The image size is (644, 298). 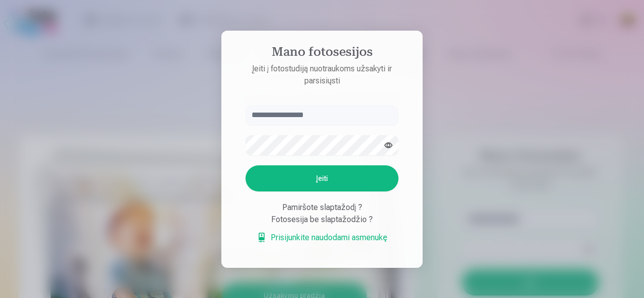 I want to click on p: Įeiti į fotostudiją nuotraukoms užsakyti ir parsisiųsti, so click(x=322, y=75).